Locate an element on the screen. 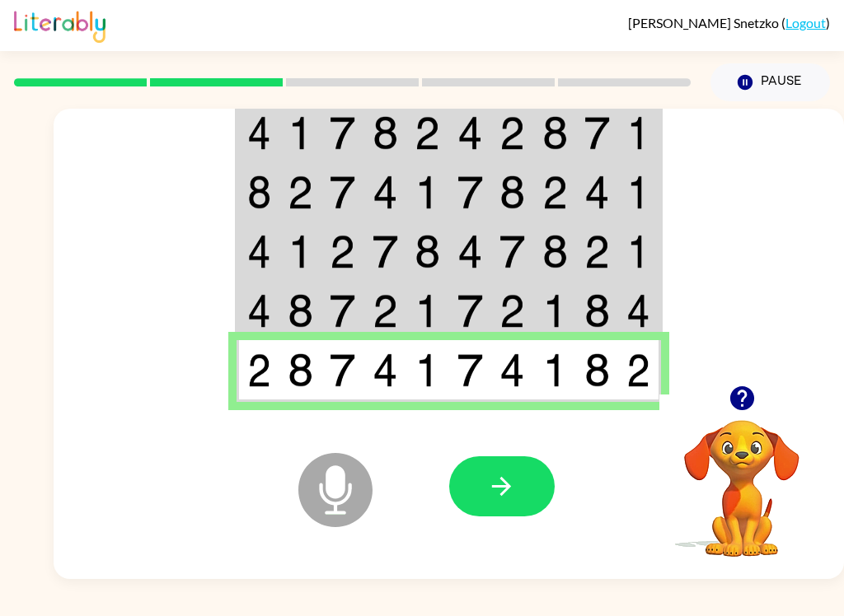 This screenshot has width=844, height=616. img: Literably is located at coordinates (59, 25).